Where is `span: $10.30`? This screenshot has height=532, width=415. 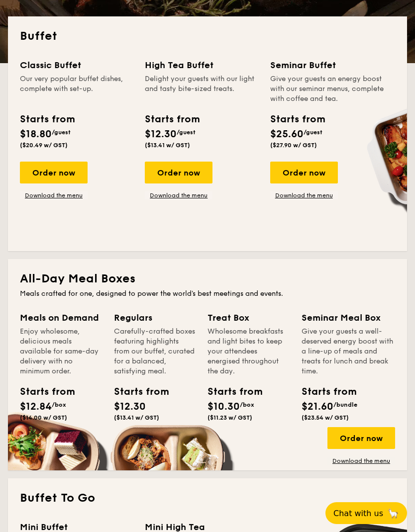 span: $10.30 is located at coordinates (223, 406).